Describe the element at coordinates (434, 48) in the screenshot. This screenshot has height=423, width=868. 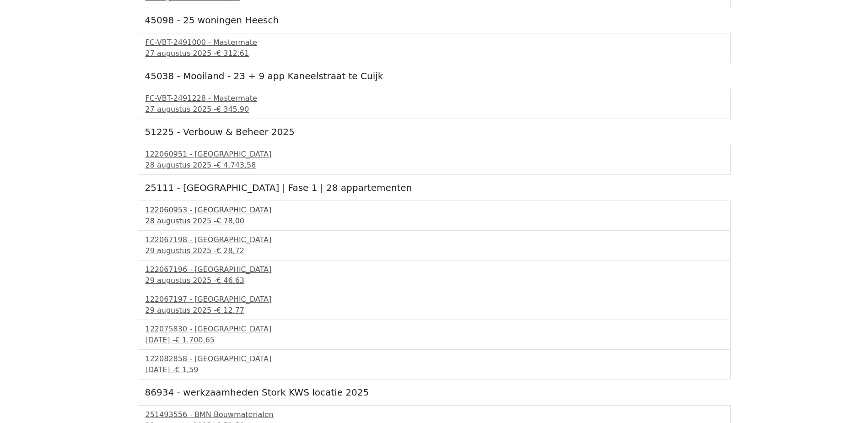
I see `a: FC-VBT-2491000 - Mastermate27 augustus 2025 -€ 312,61` at that location.